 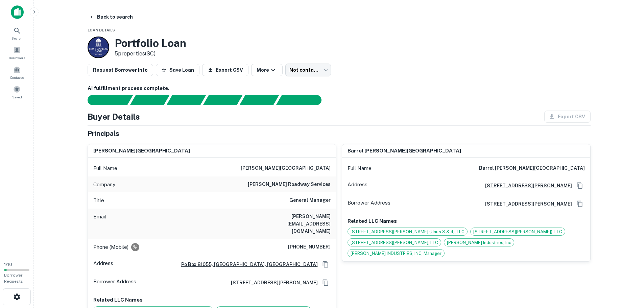 I want to click on span: Loan Details, so click(x=101, y=30).